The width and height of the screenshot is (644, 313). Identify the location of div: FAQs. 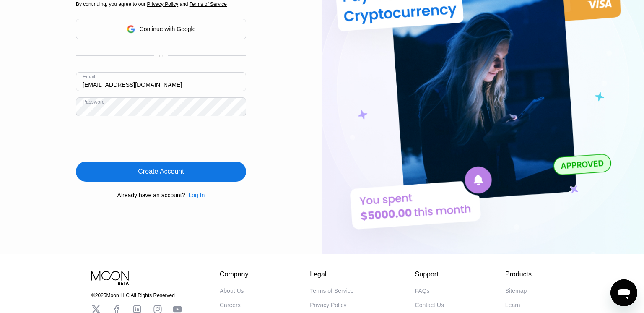
(422, 291).